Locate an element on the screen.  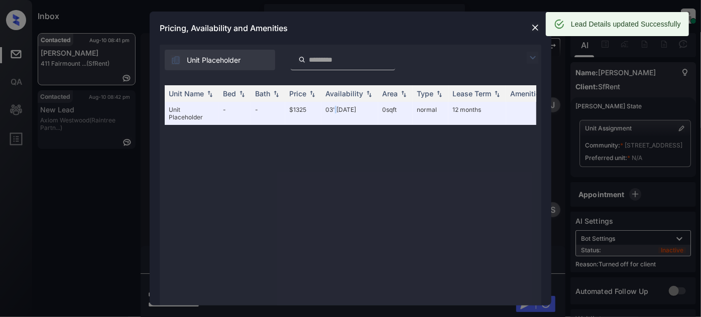
div: Lease Term is located at coordinates (471, 93).